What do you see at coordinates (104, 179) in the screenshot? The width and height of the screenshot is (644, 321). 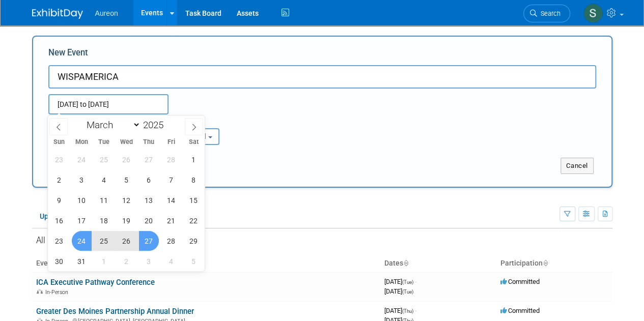 I see `span: March 4, 2025` at bounding box center [104, 179].